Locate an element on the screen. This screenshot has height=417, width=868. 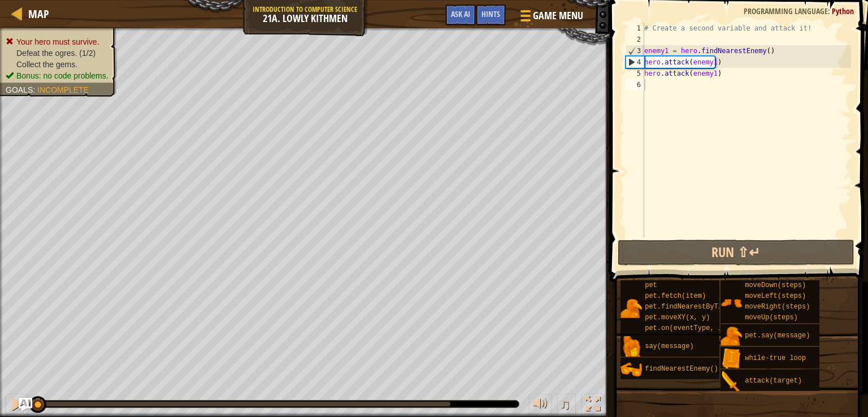
div: 4 is located at coordinates (635, 62).